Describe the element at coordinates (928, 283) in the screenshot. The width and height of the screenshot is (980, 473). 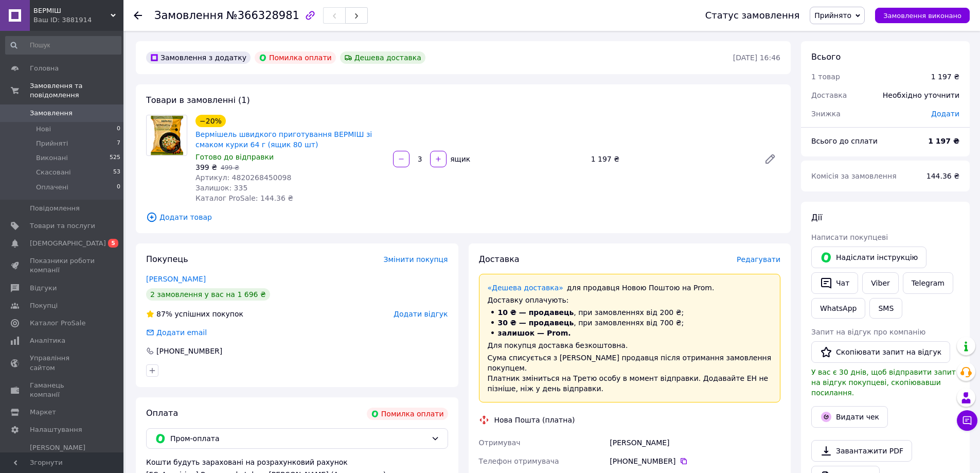
I see `a: Telegram` at that location.